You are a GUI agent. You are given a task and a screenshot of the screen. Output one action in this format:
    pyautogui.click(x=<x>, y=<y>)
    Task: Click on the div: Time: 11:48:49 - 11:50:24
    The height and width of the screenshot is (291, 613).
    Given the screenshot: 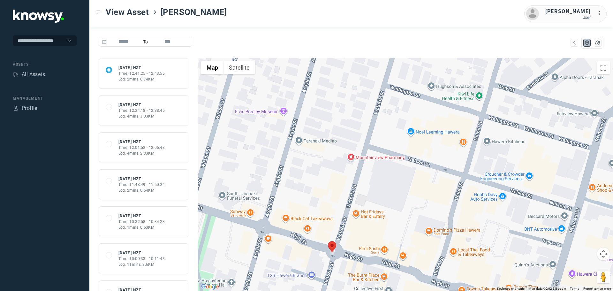 What is the action you would take?
    pyautogui.click(x=142, y=184)
    